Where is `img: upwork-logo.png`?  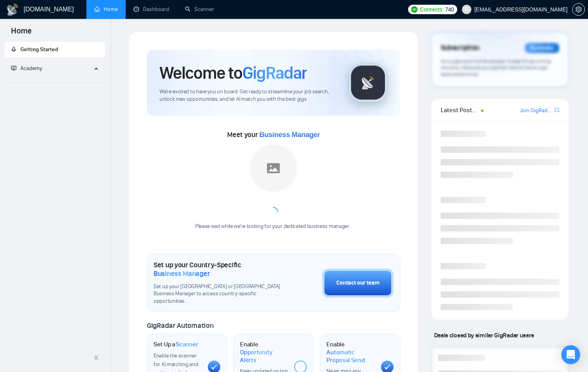
img: upwork-logo.png is located at coordinates (415, 9).